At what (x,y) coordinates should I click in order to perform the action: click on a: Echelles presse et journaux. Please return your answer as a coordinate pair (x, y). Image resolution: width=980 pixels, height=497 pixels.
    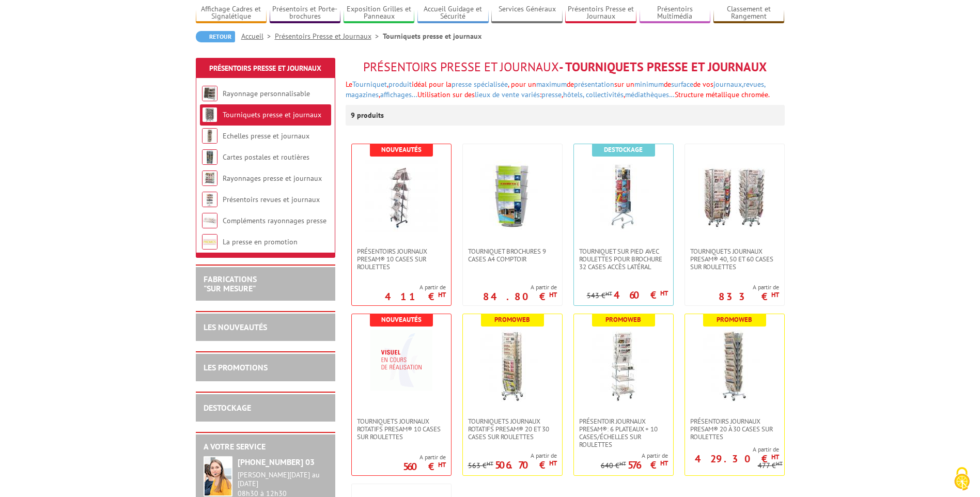
    Looking at the image, I should click on (266, 136).